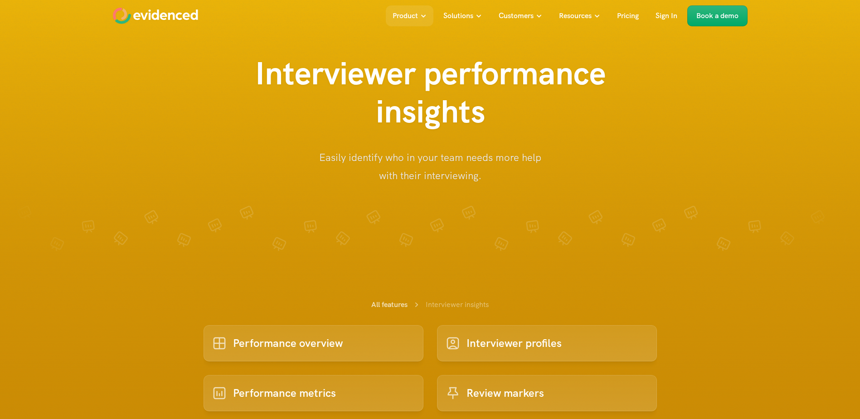  Describe the element at coordinates (667, 16) in the screenshot. I see `p: Sign In` at that location.